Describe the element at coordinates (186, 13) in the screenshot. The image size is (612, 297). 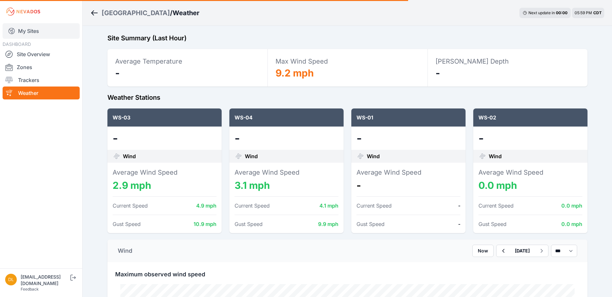
I see `h3: Weather` at that location.